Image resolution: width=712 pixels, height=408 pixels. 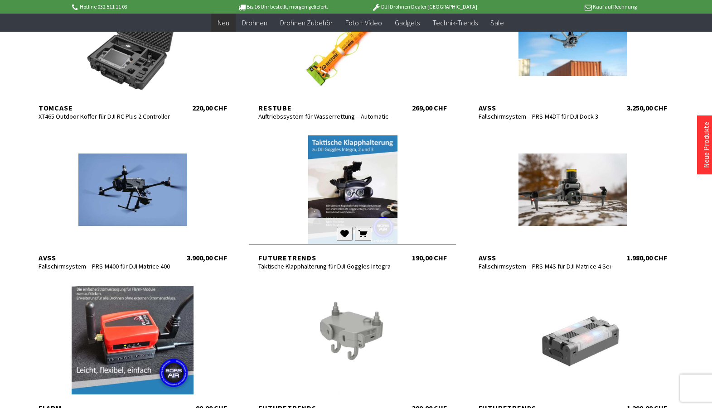 I want to click on span: Sale, so click(x=497, y=23).